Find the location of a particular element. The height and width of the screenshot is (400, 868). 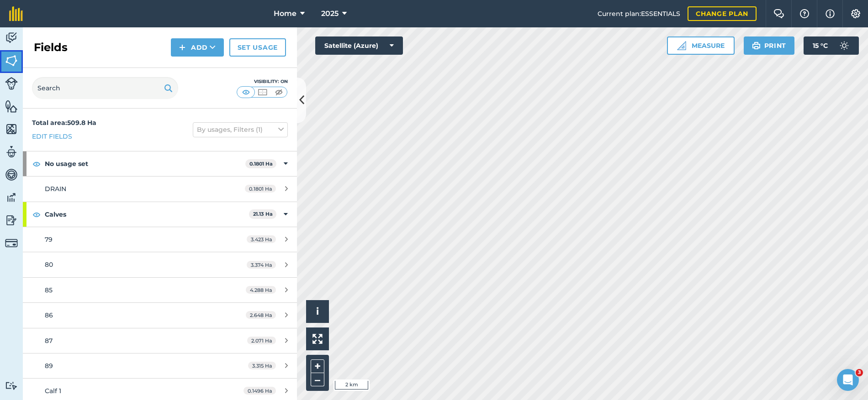

button: i is located at coordinates (318, 312).